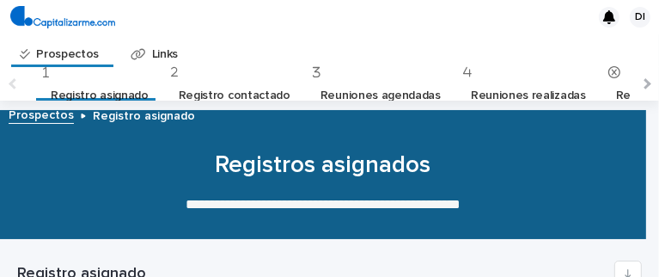  I want to click on img: 4arMvv9wSvmHTHbXwTim, so click(63, 17).